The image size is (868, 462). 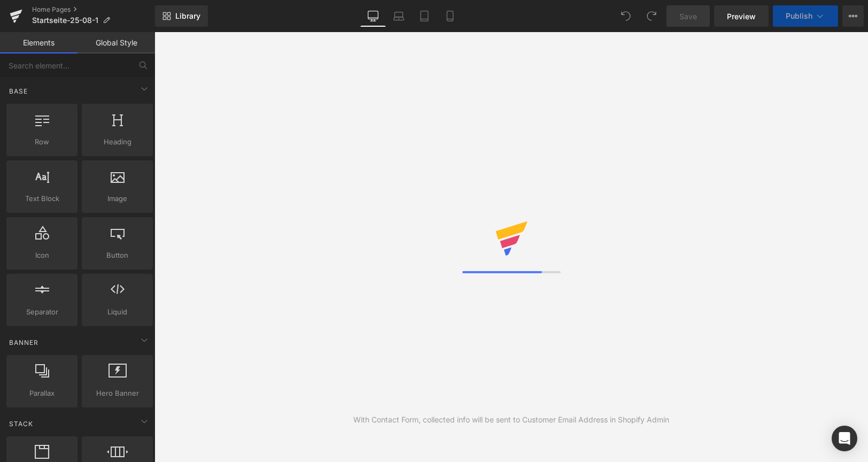 I want to click on span: Row, so click(x=41, y=142).